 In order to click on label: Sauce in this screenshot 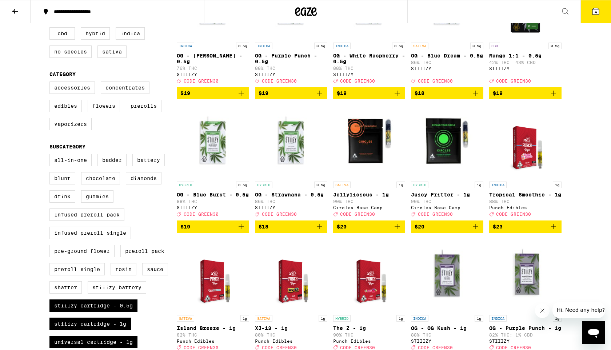, I will do `click(155, 269)`.